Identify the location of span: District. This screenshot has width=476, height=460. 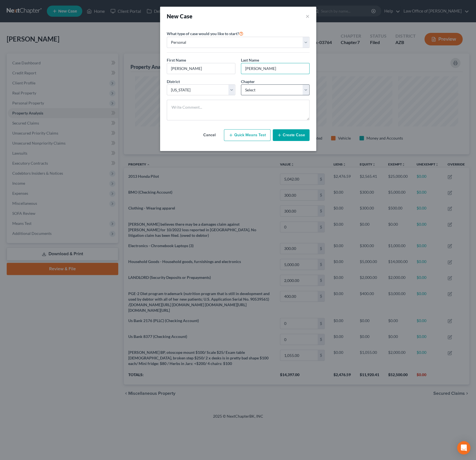
(173, 81).